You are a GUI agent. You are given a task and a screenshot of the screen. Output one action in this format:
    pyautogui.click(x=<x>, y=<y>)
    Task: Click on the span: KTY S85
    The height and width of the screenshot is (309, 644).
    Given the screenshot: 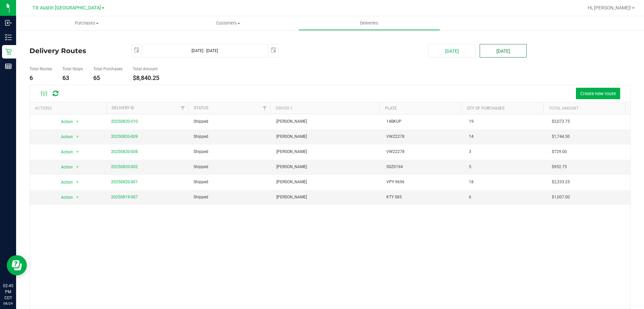 What is the action you would take?
    pyautogui.click(x=395, y=197)
    